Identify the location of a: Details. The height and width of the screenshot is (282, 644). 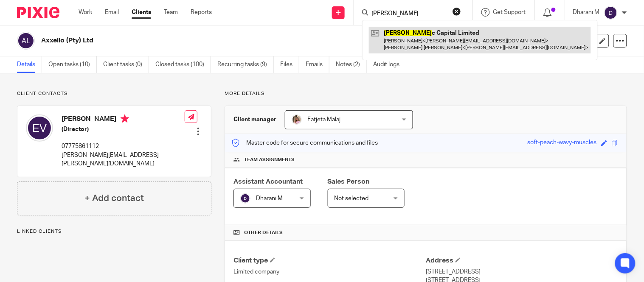
(29, 64).